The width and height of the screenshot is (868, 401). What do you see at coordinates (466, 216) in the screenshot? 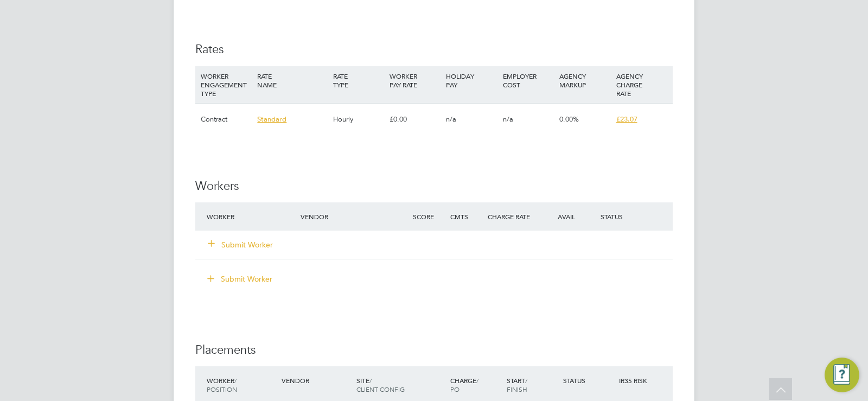
I see `div: Cmts` at bounding box center [466, 216].